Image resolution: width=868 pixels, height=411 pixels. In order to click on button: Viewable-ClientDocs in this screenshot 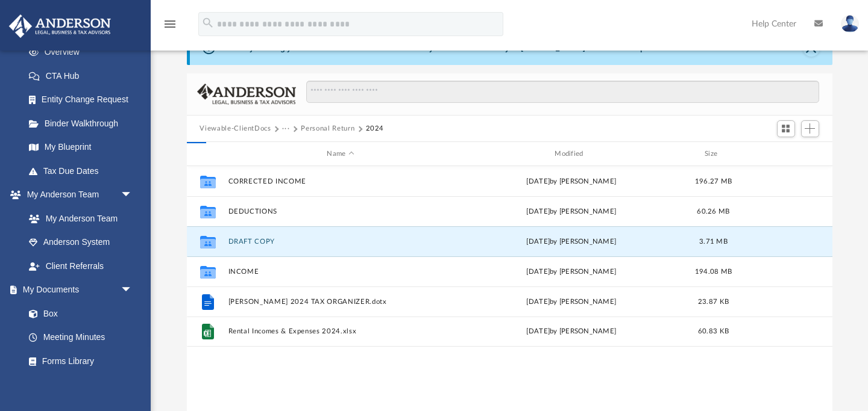, I will do `click(235, 129)`.